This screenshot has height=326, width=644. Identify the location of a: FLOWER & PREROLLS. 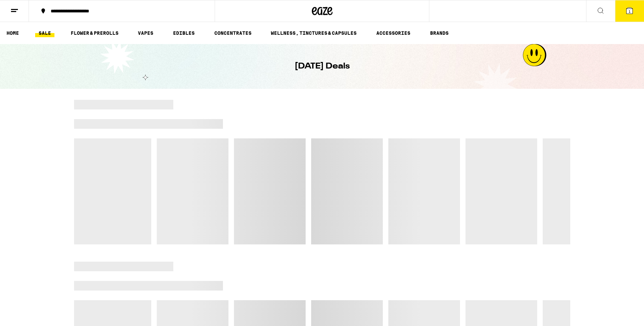
(94, 33).